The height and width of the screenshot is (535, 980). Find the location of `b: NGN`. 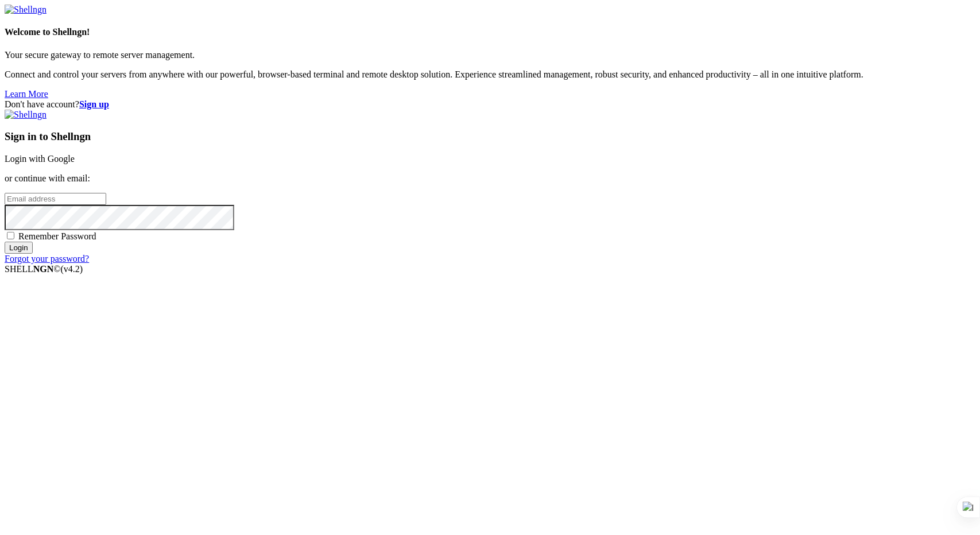

b: NGN is located at coordinates (44, 269).